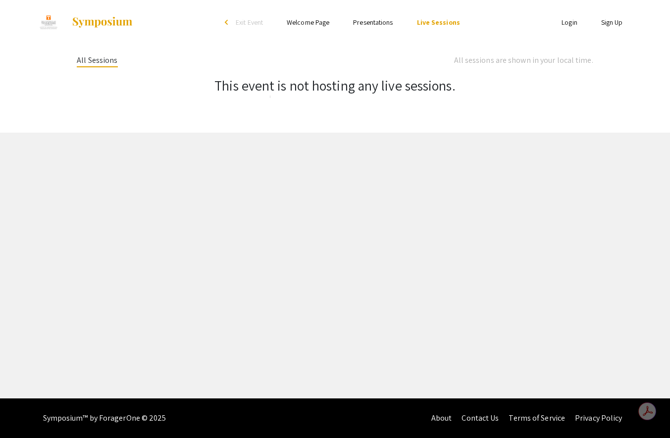 The image size is (670, 438). What do you see at coordinates (97, 61) in the screenshot?
I see `div: All Sessions` at bounding box center [97, 61].